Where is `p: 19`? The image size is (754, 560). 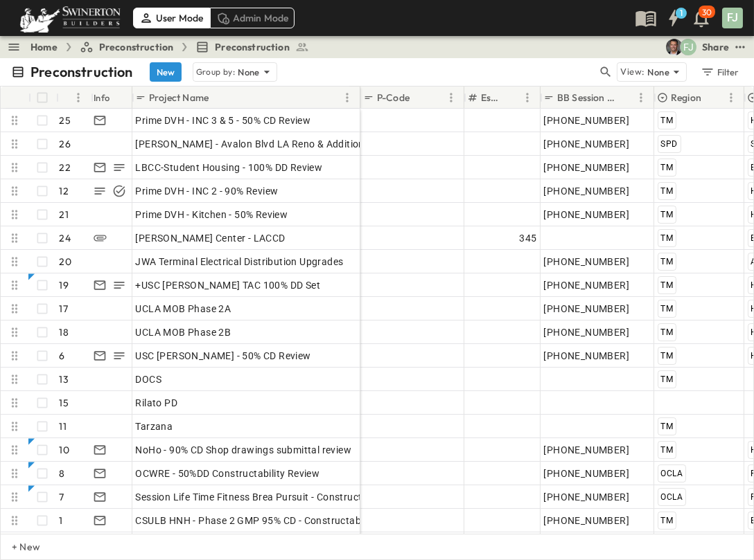 p: 19 is located at coordinates (64, 285).